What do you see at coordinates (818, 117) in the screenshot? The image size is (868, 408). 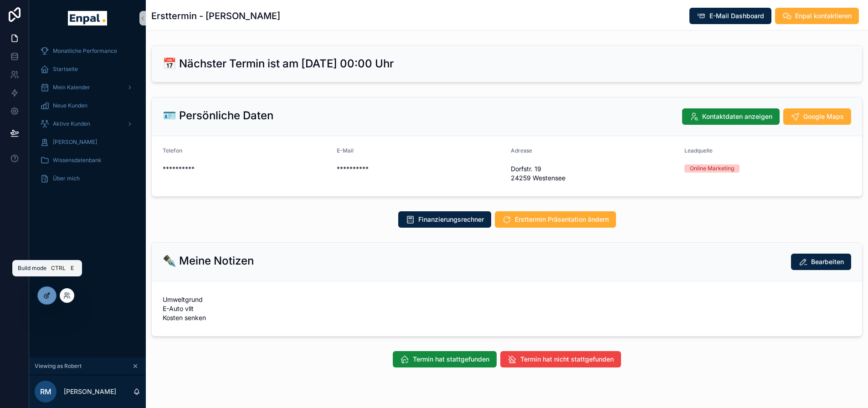 I see `button: Google Maps` at bounding box center [818, 117].